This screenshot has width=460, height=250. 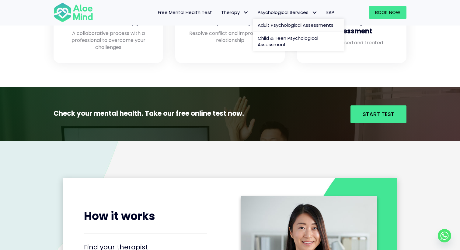 What do you see at coordinates (235, 12) in the screenshot?
I see `span: Therapy` at bounding box center [235, 12].